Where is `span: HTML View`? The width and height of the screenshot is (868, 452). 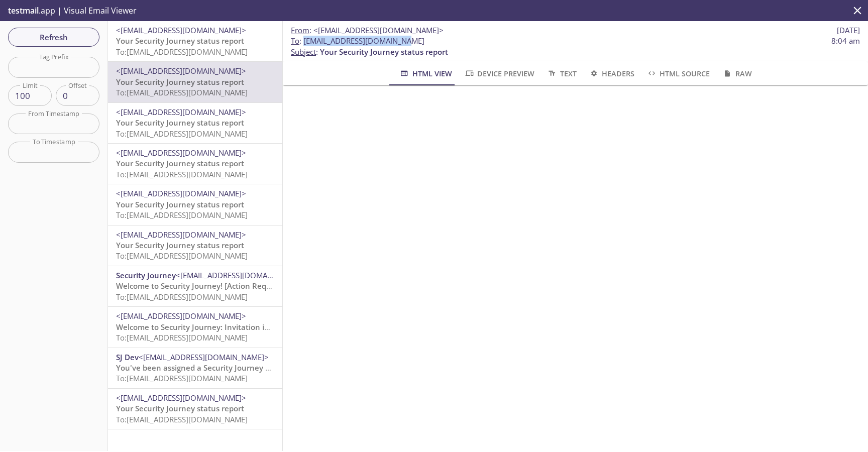 span: HTML View is located at coordinates (425, 73).